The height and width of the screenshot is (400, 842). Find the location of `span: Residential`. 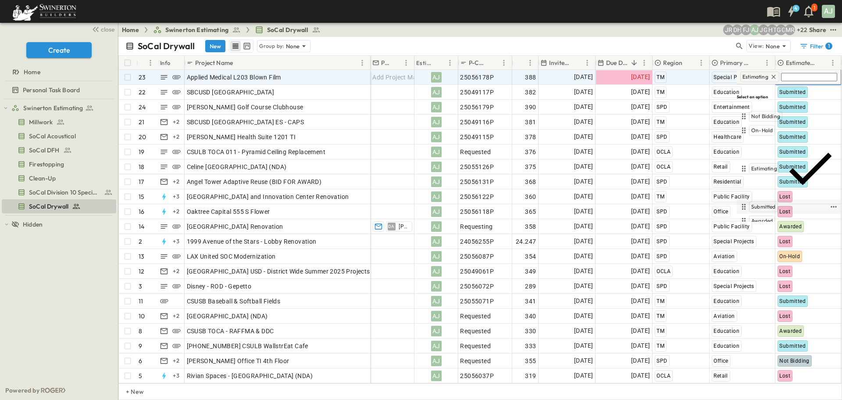

span: Residential is located at coordinates (727, 182).